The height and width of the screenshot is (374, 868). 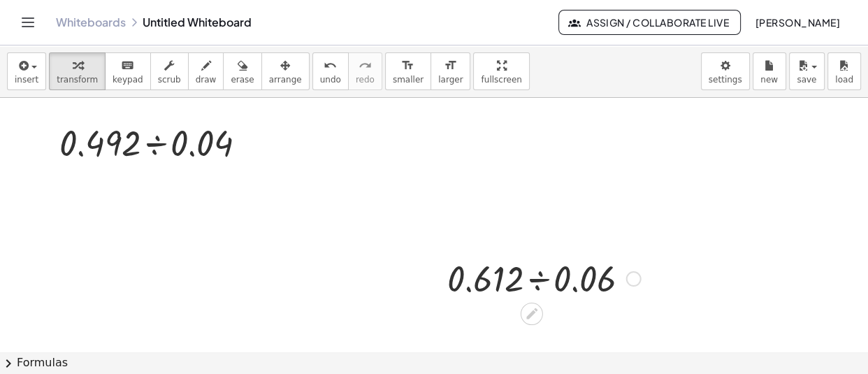 I want to click on button: fullscreen, so click(x=501, y=71).